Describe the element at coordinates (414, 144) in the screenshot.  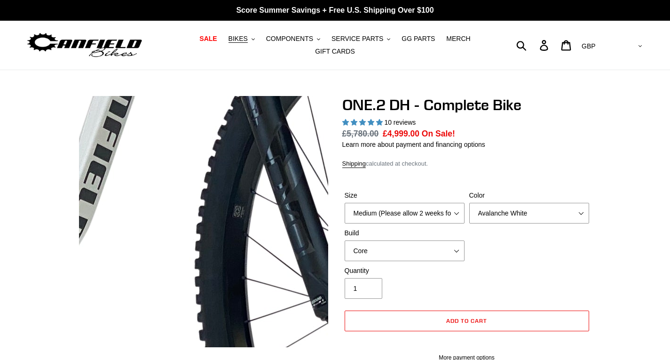
I see `a: Learn more about payment and financing options` at that location.